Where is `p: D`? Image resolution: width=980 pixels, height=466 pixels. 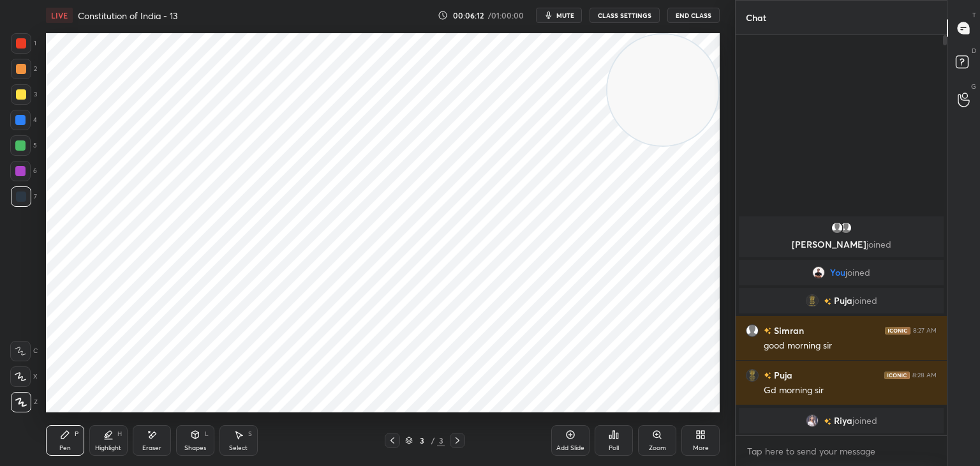 p: D is located at coordinates (974, 50).